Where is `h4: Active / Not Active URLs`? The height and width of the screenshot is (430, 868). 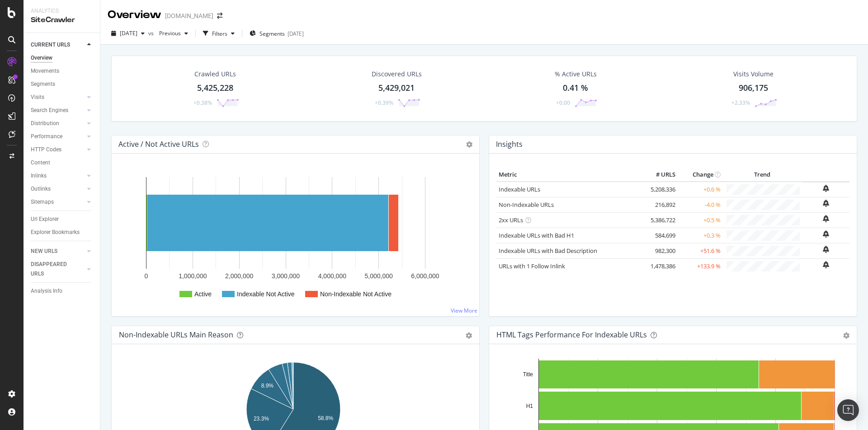 h4: Active / Not Active URLs is located at coordinates (159, 144).